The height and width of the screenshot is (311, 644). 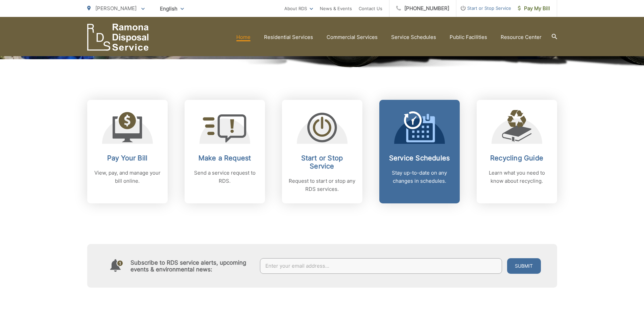 What do you see at coordinates (225, 152) in the screenshot?
I see `a: Make a Request Send a service request to RDS.` at bounding box center [225, 152].